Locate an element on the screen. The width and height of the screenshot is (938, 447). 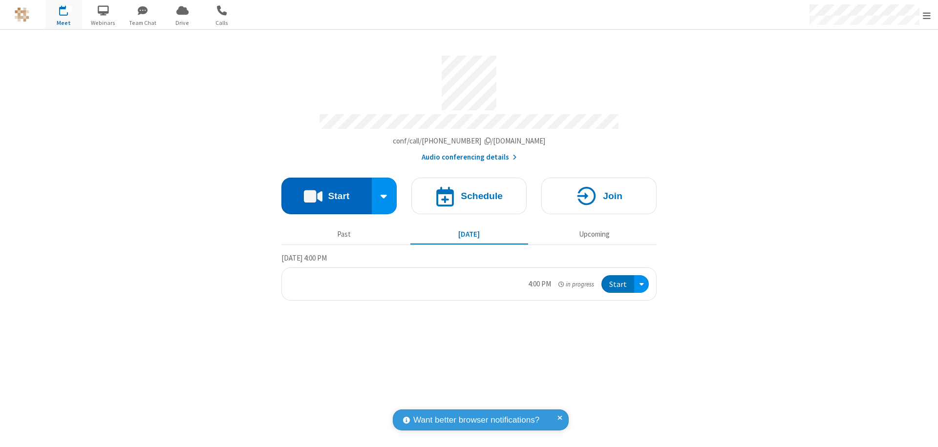
span: Copy my meeting room link is located at coordinates (469, 141).